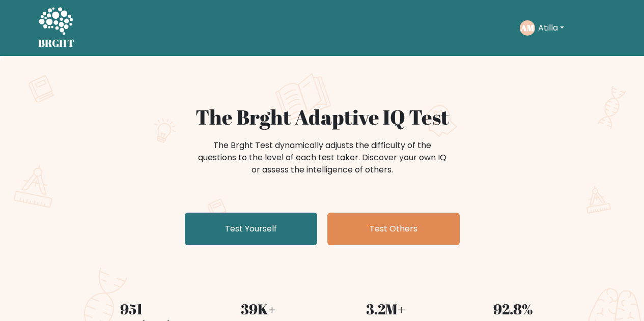 Image resolution: width=644 pixels, height=321 pixels. Describe the element at coordinates (322, 157) in the screenshot. I see `div: The Brght Test dynamically adjusts the difficulty of the questions to the level of each test take...` at that location.